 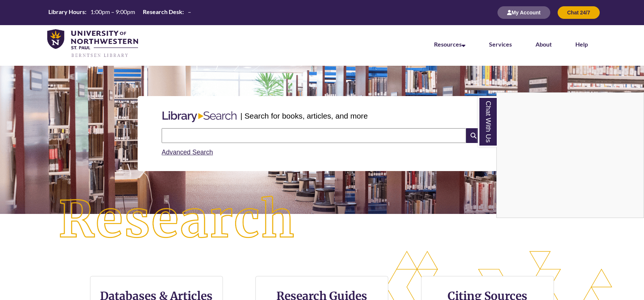 I want to click on img: UNWSP Library Logo, so click(x=93, y=43).